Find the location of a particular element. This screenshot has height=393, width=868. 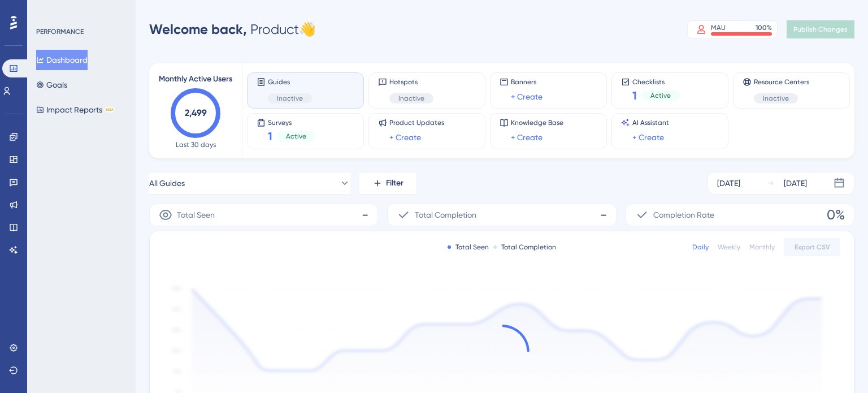

div: Total Completion is located at coordinates (525, 247).